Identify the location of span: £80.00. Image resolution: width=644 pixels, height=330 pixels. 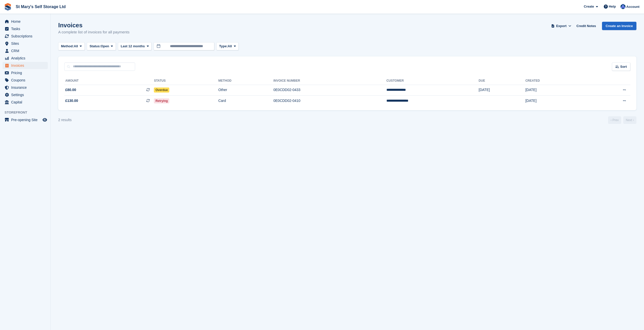
(71, 90).